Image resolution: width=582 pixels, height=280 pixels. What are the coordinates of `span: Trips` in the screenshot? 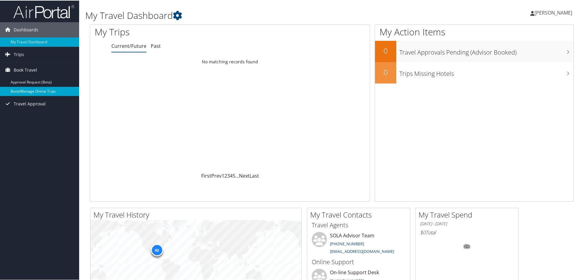 It's located at (19, 54).